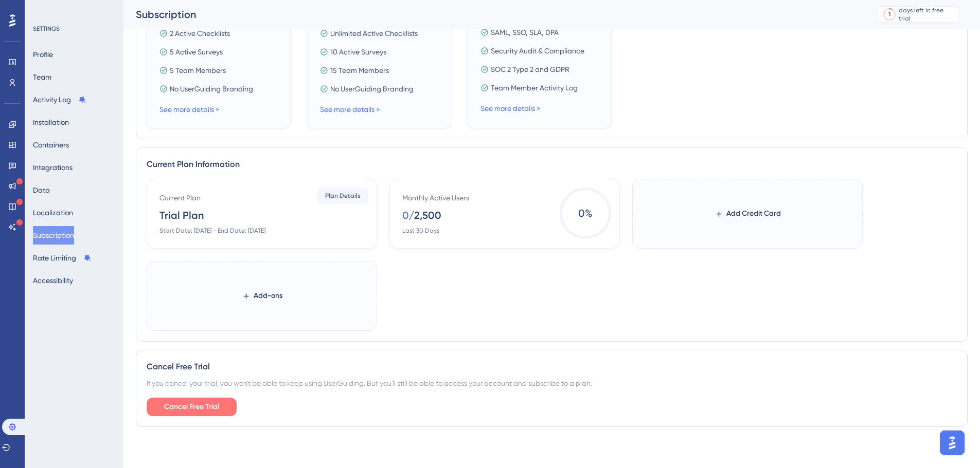 Image resolution: width=980 pixels, height=468 pixels. Describe the element at coordinates (52, 167) in the screenshot. I see `button: Integrations` at that location.